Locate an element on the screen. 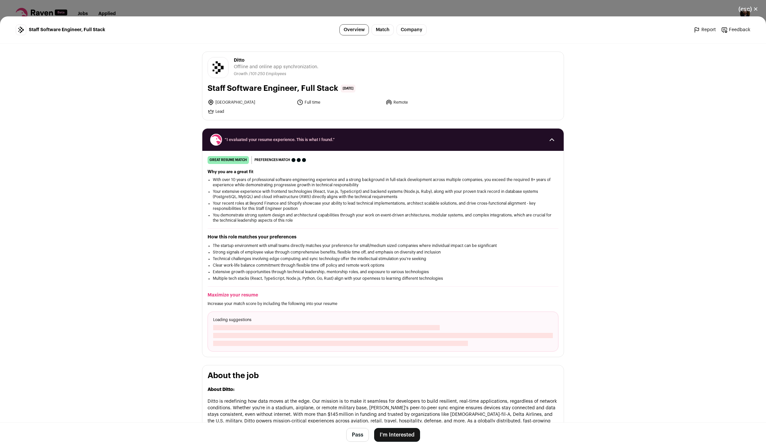 This screenshot has width=766, height=447. span: Ditto is located at coordinates (276, 60).